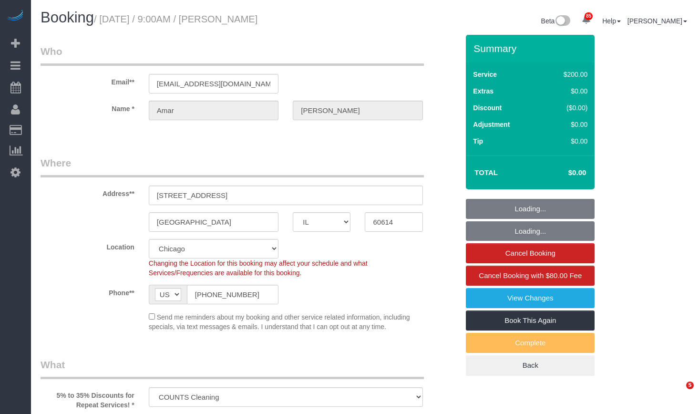 The height and width of the screenshot is (414, 699). I want to click on label: Discount, so click(487, 108).